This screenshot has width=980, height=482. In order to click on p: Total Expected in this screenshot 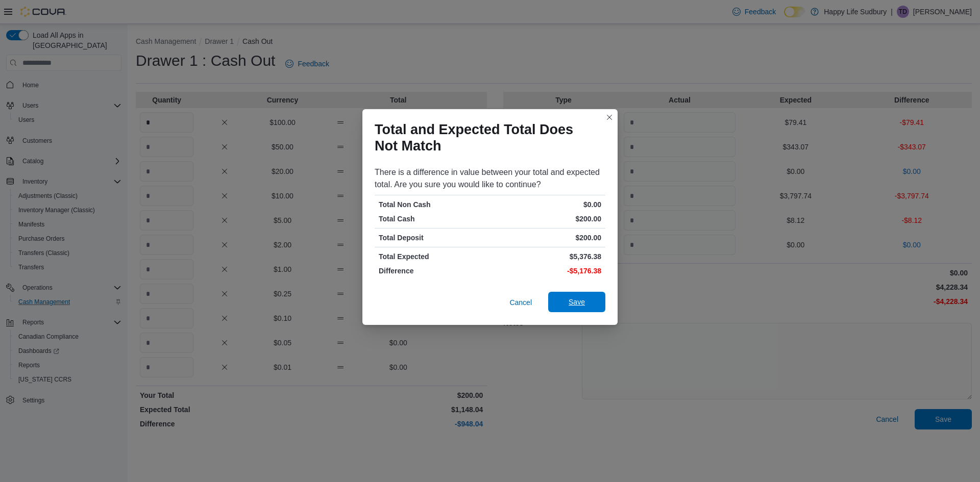, I will do `click(433, 256)`.